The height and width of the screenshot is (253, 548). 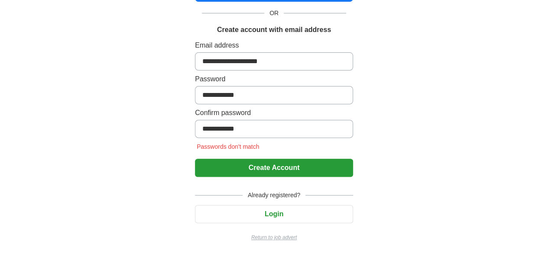 What do you see at coordinates (274, 195) in the screenshot?
I see `span: Already registered?` at bounding box center [274, 195].